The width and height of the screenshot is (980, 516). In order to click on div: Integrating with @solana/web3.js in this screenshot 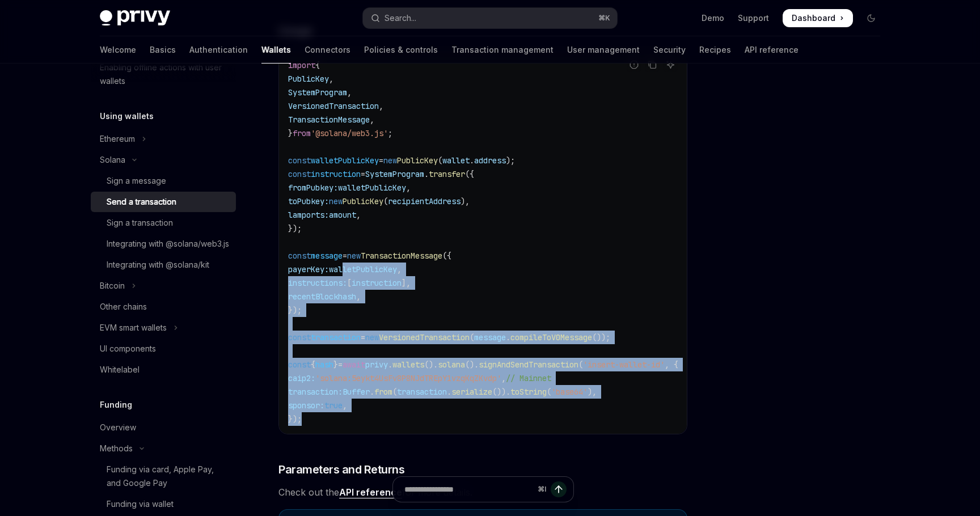, I will do `click(168, 244)`.